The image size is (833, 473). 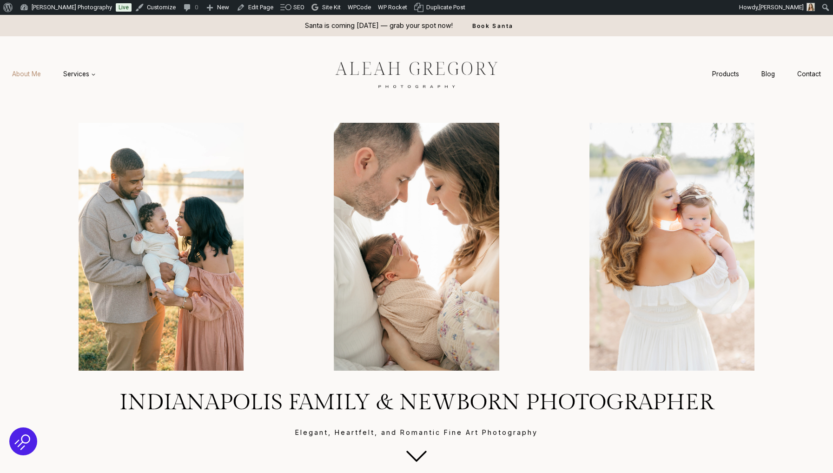 I want to click on div: Photo Gallery Carousel, so click(x=417, y=246).